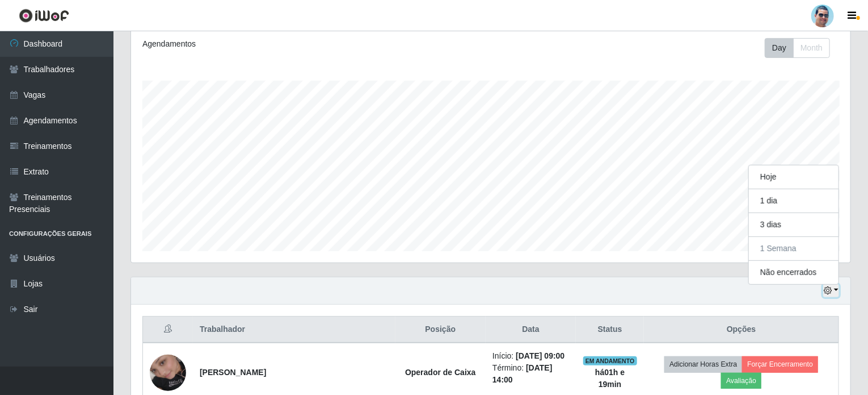 The height and width of the screenshot is (395, 868). Describe the element at coordinates (610, 361) in the screenshot. I see `span: EM ANDAMENTO` at that location.